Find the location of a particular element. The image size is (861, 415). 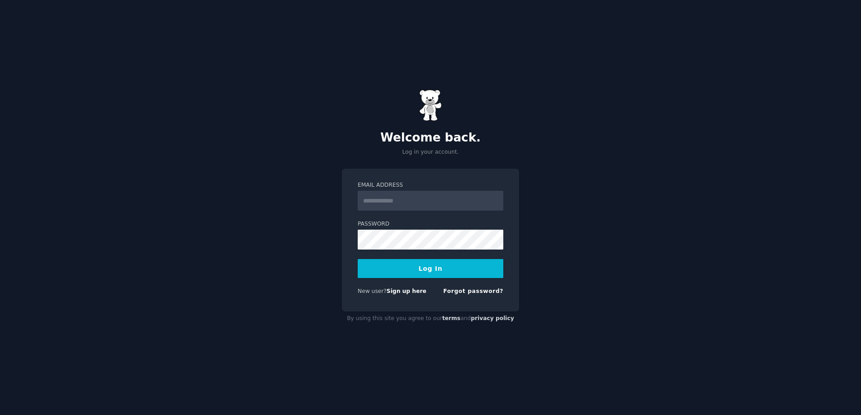

button: Log In is located at coordinates (431, 269).